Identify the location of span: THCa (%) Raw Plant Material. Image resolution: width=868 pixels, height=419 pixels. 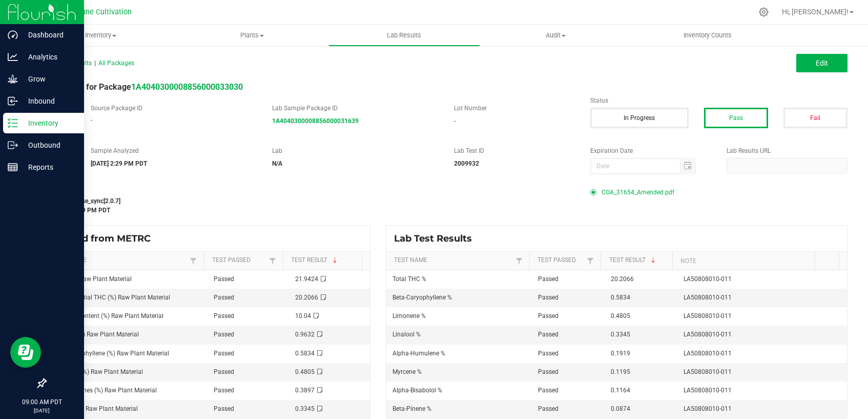
(92, 279).